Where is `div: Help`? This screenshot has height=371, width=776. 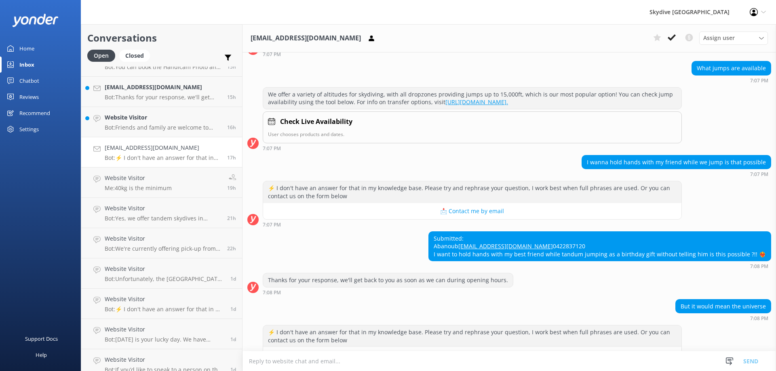 div: Help is located at coordinates (41, 355).